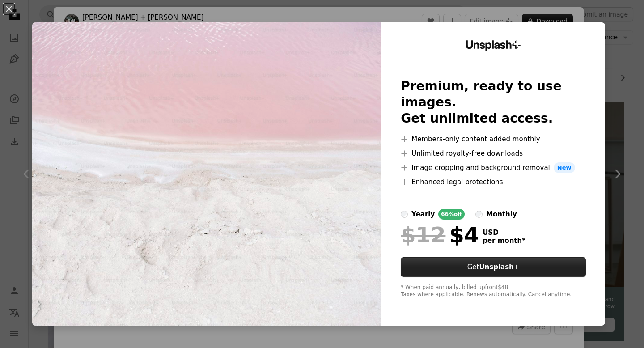  I want to click on div: monthly, so click(501, 214).